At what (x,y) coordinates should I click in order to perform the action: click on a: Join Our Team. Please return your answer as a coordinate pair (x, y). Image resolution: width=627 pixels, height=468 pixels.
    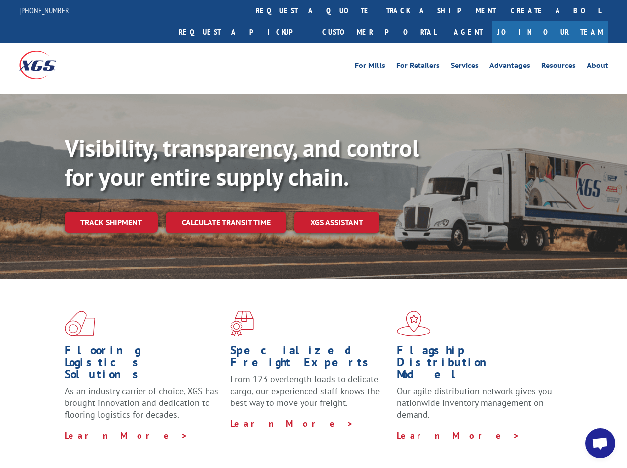
    Looking at the image, I should click on (550, 32).